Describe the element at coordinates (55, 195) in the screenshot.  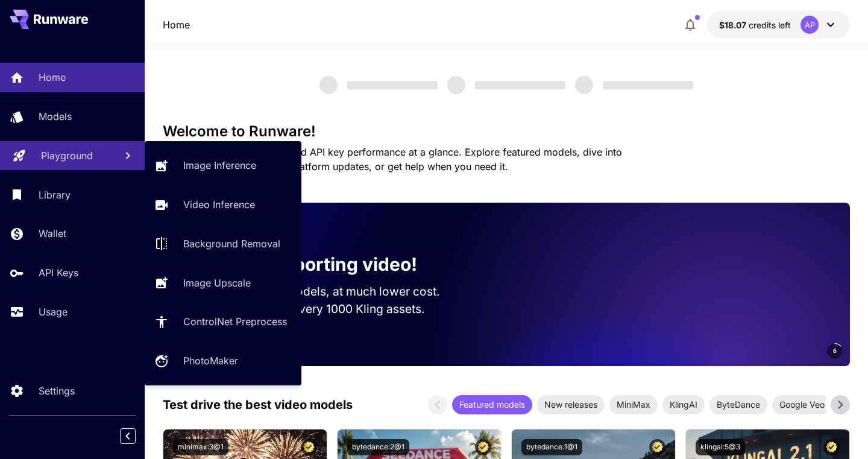
I see `p: Library` at that location.